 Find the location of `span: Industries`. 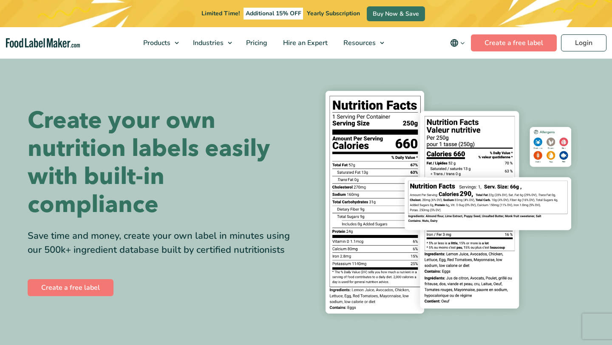

span: Industries is located at coordinates (207, 43).